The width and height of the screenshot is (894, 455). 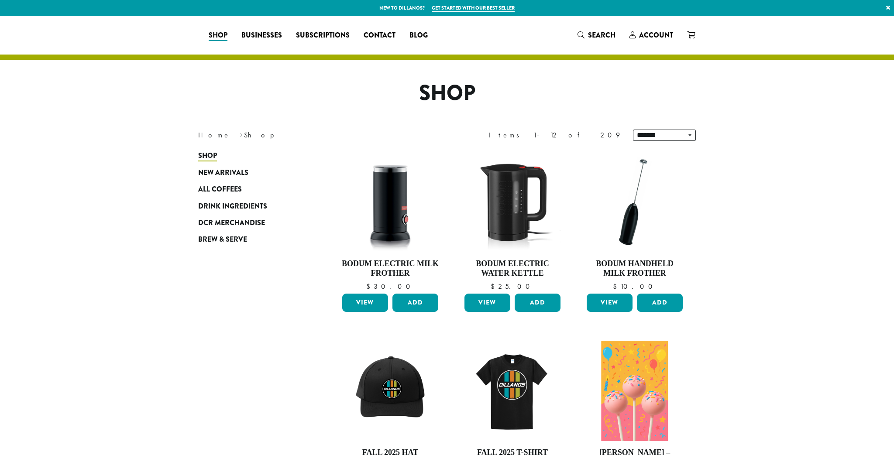 What do you see at coordinates (214, 135) in the screenshot?
I see `a: Home` at bounding box center [214, 135].